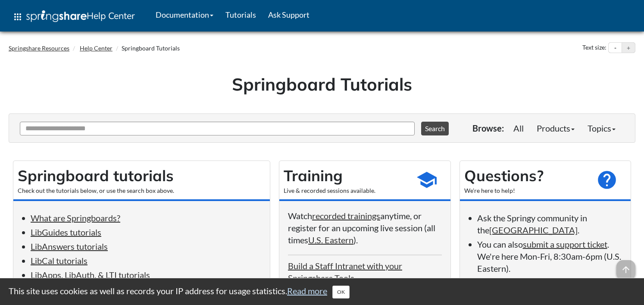 This screenshot has width=644, height=305. I want to click on p: Watch anytime, or register for an upcoming live session (all times )., so click(365, 227).